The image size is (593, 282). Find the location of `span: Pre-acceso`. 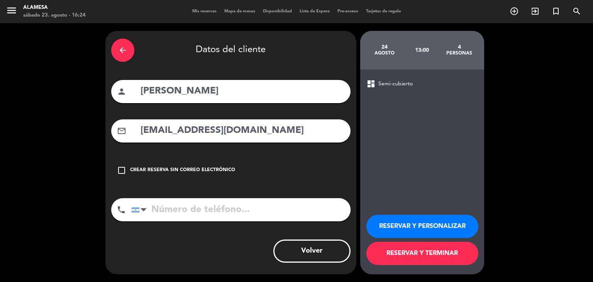

span: Pre-acceso is located at coordinates (348, 11).